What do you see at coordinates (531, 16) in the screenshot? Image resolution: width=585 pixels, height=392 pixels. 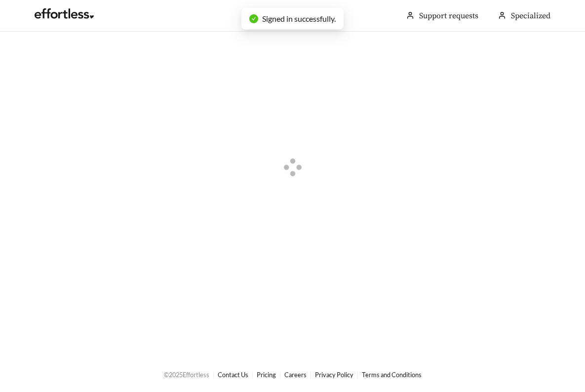 I see `span: Specialized` at bounding box center [531, 16].